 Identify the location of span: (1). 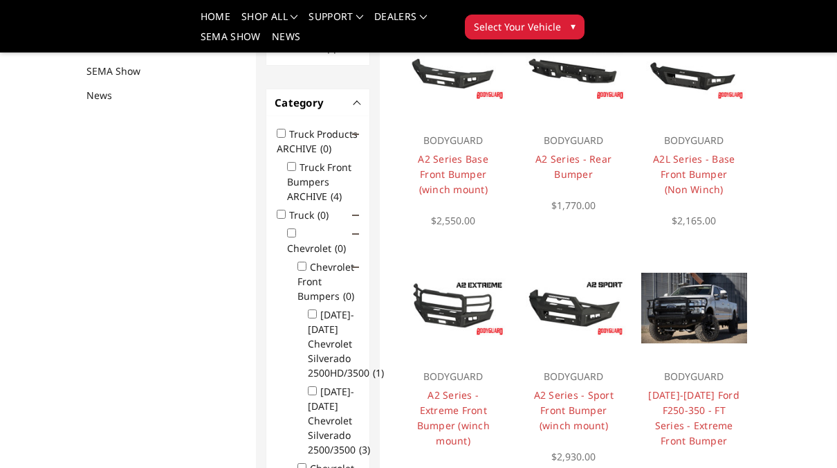
(378, 372).